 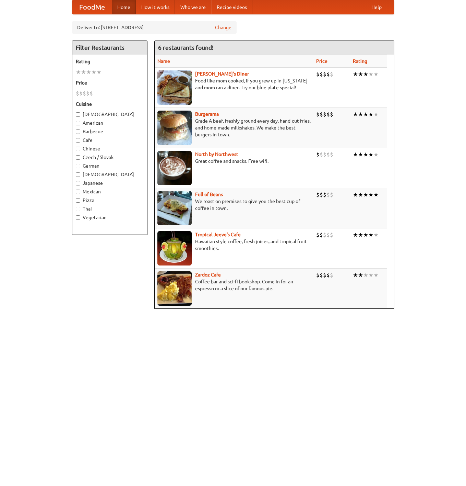 What do you see at coordinates (223, 27) in the screenshot?
I see `a: Change` at bounding box center [223, 27].